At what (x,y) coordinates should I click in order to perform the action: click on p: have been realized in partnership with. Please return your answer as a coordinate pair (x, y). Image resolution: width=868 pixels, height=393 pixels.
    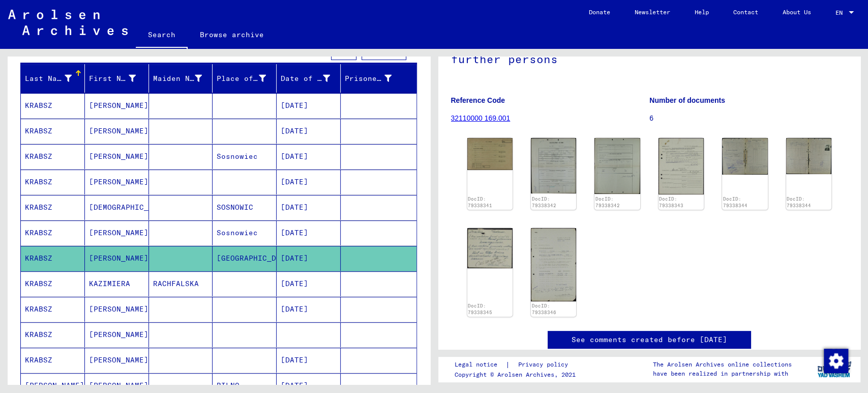
    Looking at the image, I should click on (722, 373).